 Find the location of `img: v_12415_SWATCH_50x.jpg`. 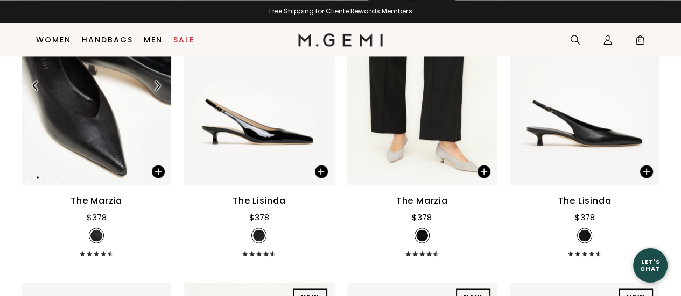

img: v_12415_SWATCH_50x.jpg is located at coordinates (96, 236).